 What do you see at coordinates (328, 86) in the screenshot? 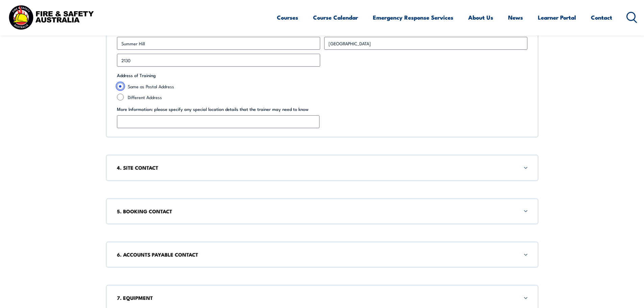
I see `label: Same as Postal Address` at bounding box center [328, 86].